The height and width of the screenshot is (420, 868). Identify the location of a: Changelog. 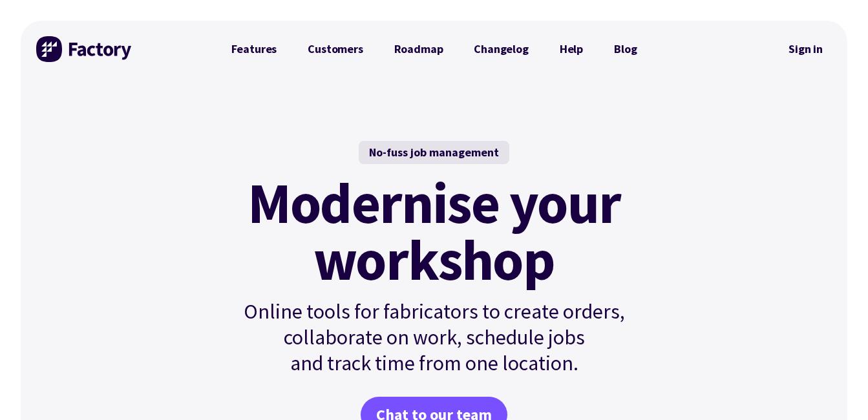
(501, 49).